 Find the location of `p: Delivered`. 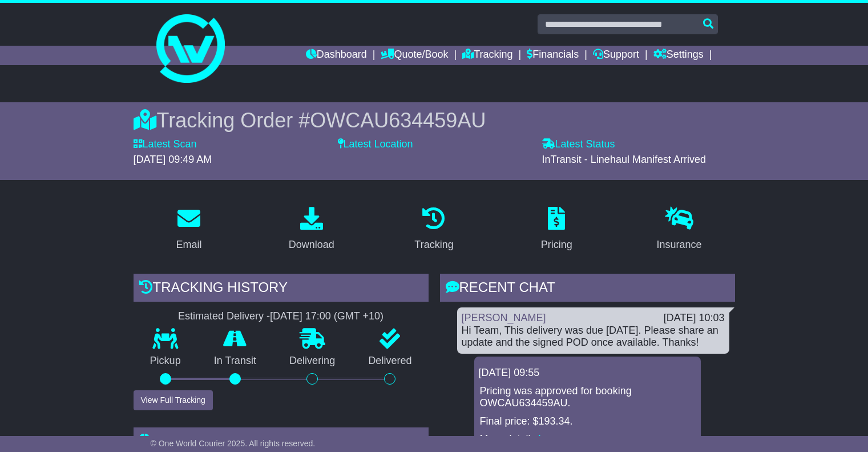

p: Delivered is located at coordinates (390, 361).